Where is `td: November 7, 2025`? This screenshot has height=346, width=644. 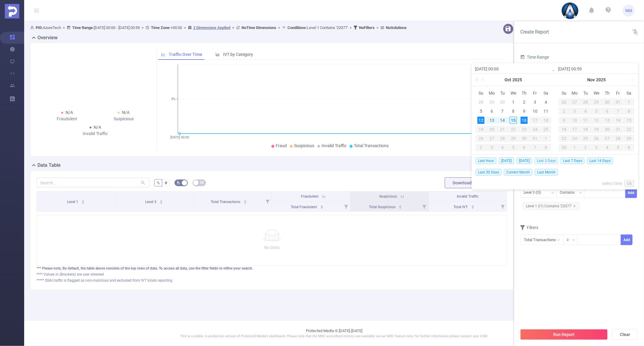
td: November 7, 2025 is located at coordinates (535, 147).